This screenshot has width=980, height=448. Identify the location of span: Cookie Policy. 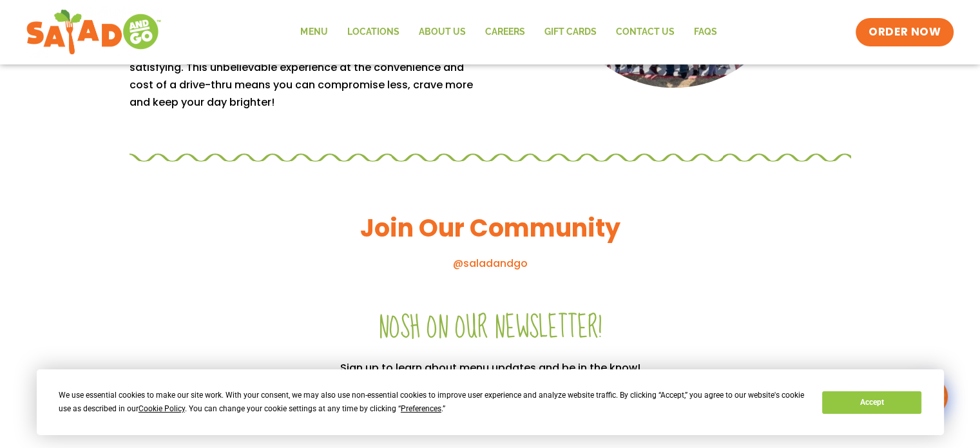
(161, 409).